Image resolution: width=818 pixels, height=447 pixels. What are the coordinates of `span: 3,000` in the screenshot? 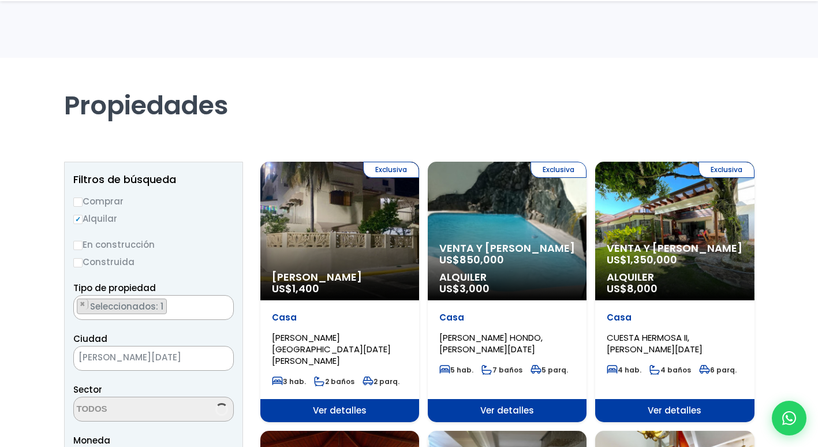 It's located at (475, 288).